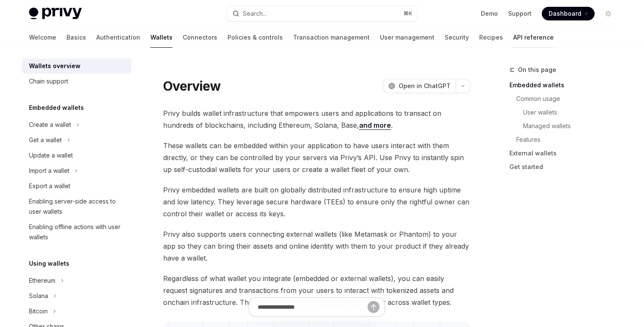 The width and height of the screenshot is (644, 327). Describe the element at coordinates (565, 126) in the screenshot. I see `a: Managed wallets` at that location.